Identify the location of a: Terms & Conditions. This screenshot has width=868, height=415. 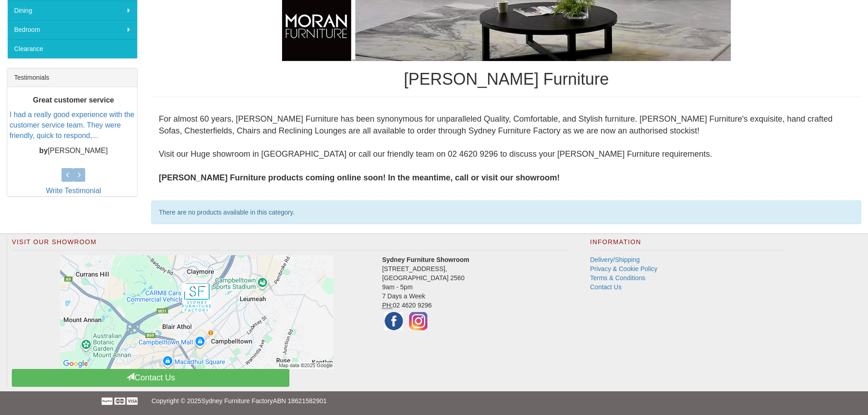
(618, 278).